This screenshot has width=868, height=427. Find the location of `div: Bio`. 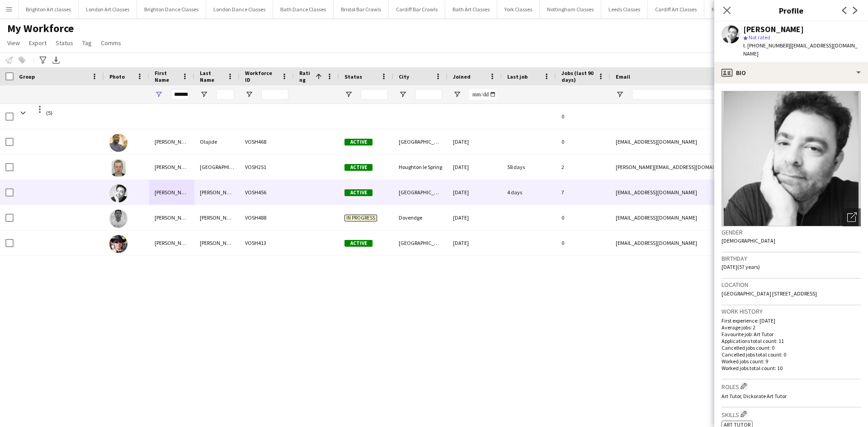

div: Bio is located at coordinates (791, 73).